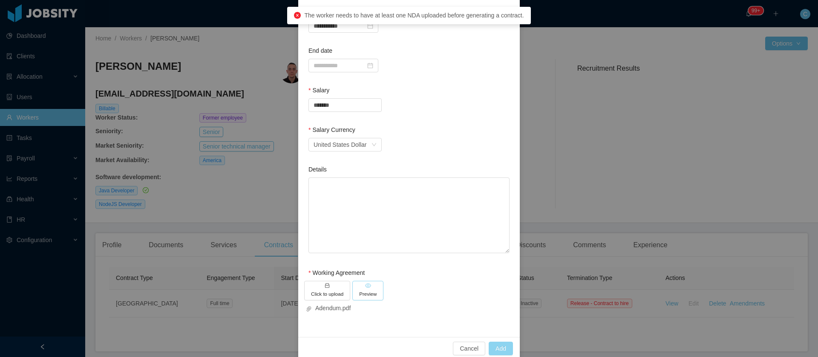 The width and height of the screenshot is (818, 357). What do you see at coordinates (332, 130) in the screenshot?
I see `label: Salary Currency` at bounding box center [332, 130].